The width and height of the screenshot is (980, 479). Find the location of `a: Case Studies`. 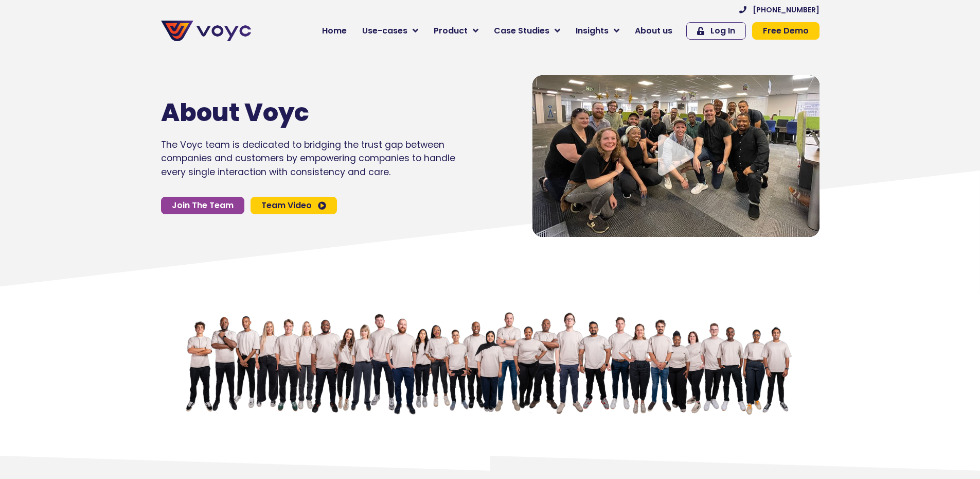

a: Case Studies is located at coordinates (527, 30).